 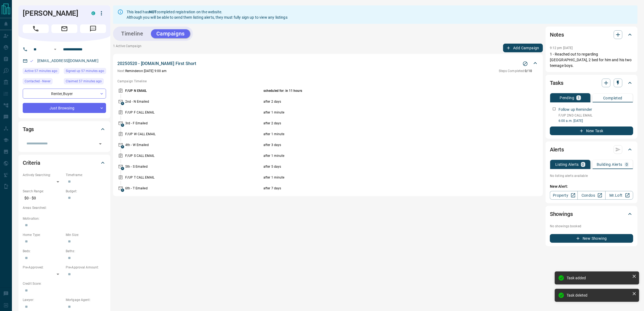 I want to click on div: This lead has completed registration on the website. Although you will be able to send them listi..., so click(x=207, y=14).